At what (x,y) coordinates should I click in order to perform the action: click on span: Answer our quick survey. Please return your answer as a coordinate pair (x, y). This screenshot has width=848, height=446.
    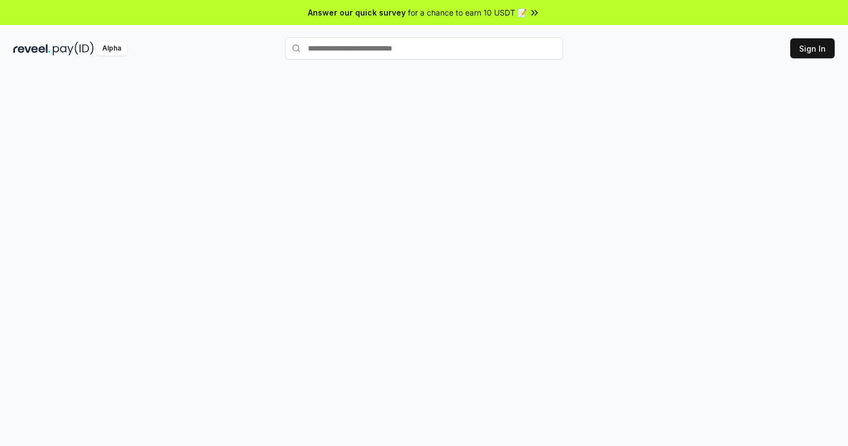
    Looking at the image, I should click on (357, 12).